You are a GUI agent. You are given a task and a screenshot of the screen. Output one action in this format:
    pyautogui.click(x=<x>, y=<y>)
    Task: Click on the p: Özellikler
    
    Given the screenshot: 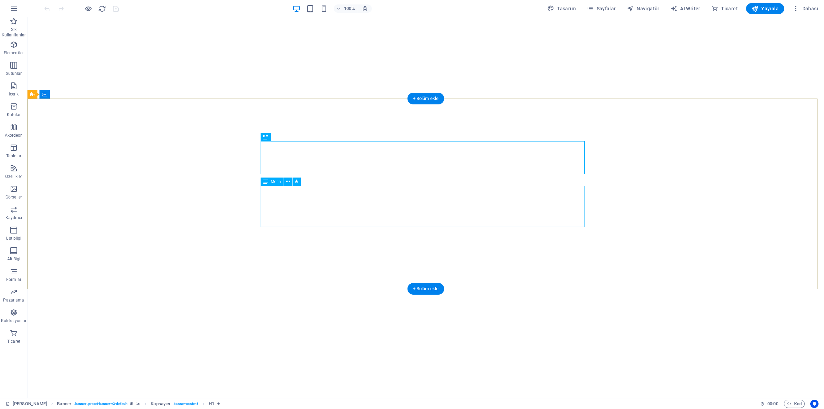 What is the action you would take?
    pyautogui.click(x=13, y=176)
    